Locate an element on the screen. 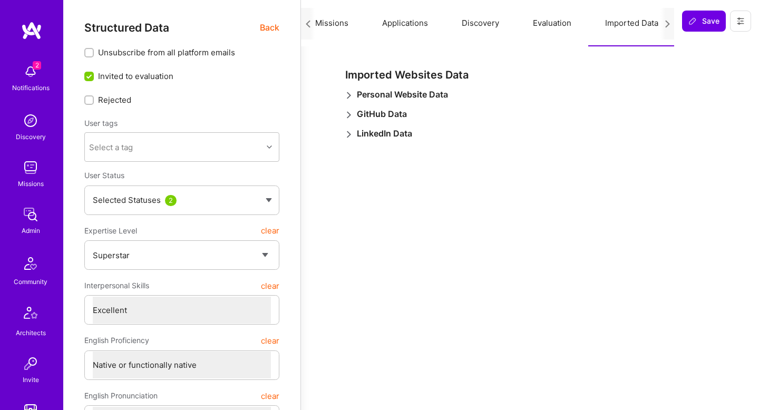 This screenshot has width=759, height=410. div: Discovery is located at coordinates (31, 137).